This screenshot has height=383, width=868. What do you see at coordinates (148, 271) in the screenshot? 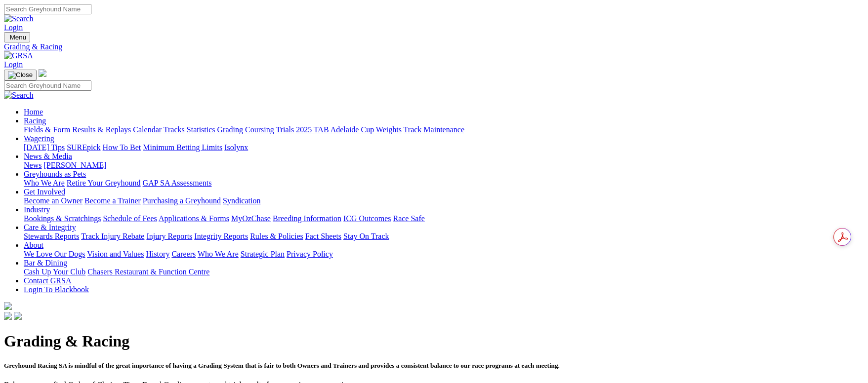
I see `a: Chasers Restaurant & Function Centre` at bounding box center [148, 271].